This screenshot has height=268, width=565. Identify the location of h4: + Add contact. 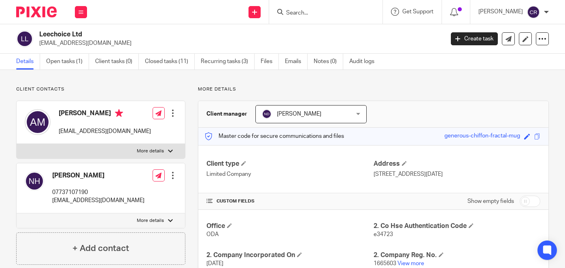
(101, 249).